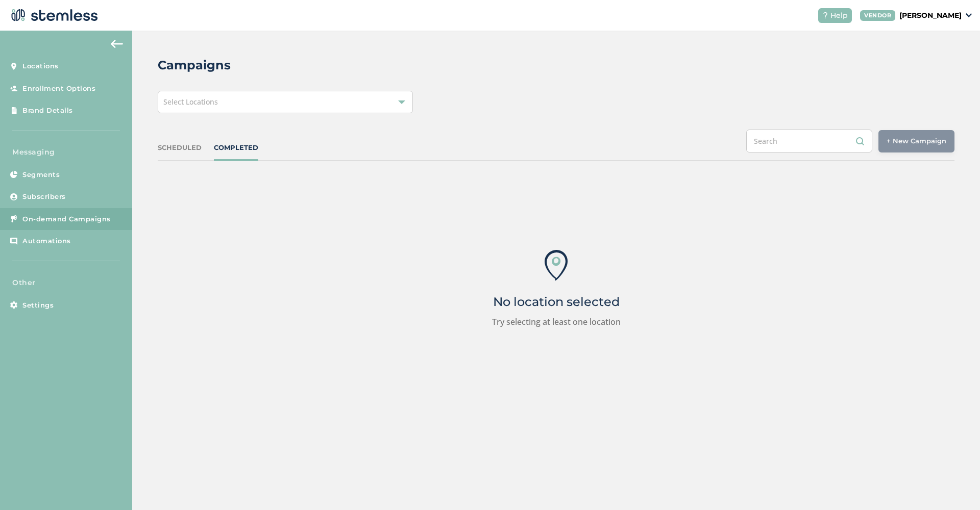  Describe the element at coordinates (44, 197) in the screenshot. I see `span: Subscribers` at that location.